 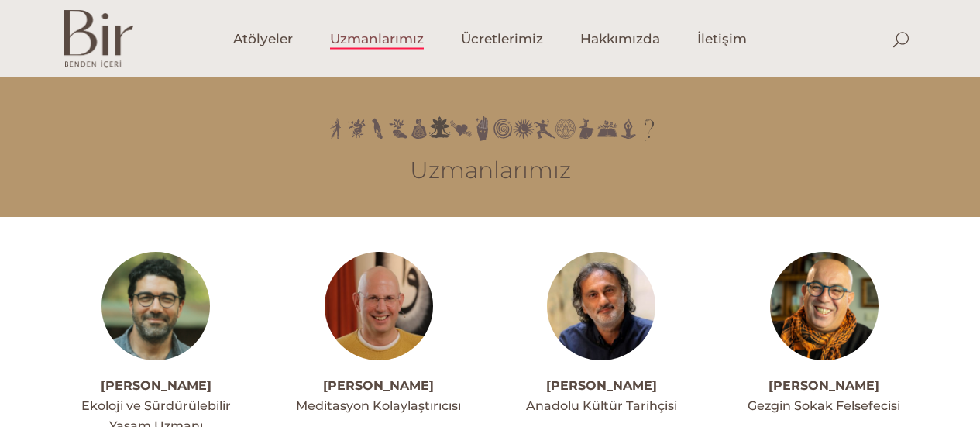 What do you see at coordinates (379, 307) in the screenshot?
I see `img: meditasyon-ahmet-1-300x300.jpg` at bounding box center [379, 307].